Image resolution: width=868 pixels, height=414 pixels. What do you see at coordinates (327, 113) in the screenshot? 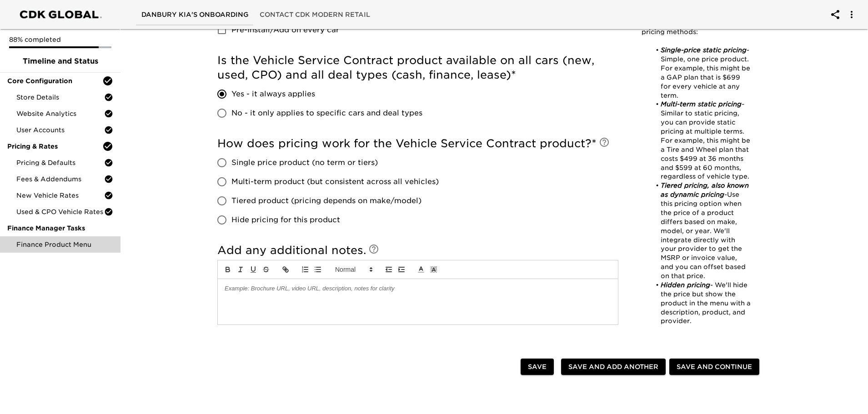
I see `span: No - it only applies to specific cars and deal types` at bounding box center [327, 113].